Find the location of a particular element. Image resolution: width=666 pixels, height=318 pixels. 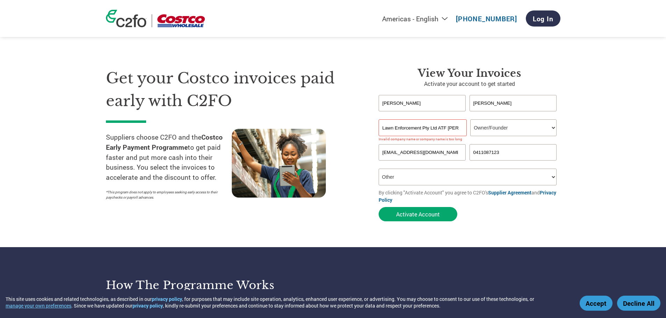

a: Supplier Agreement is located at coordinates (509, 193).